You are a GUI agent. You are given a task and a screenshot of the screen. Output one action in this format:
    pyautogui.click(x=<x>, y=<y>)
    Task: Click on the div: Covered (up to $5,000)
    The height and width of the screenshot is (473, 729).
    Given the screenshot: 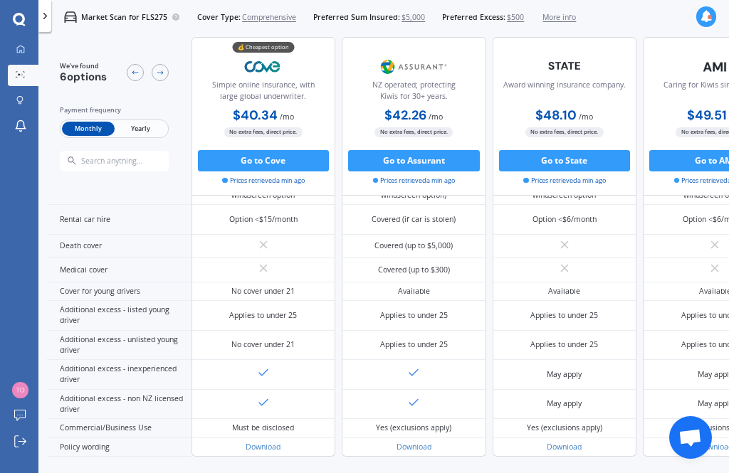 What is the action you would take?
    pyautogui.click(x=414, y=246)
    